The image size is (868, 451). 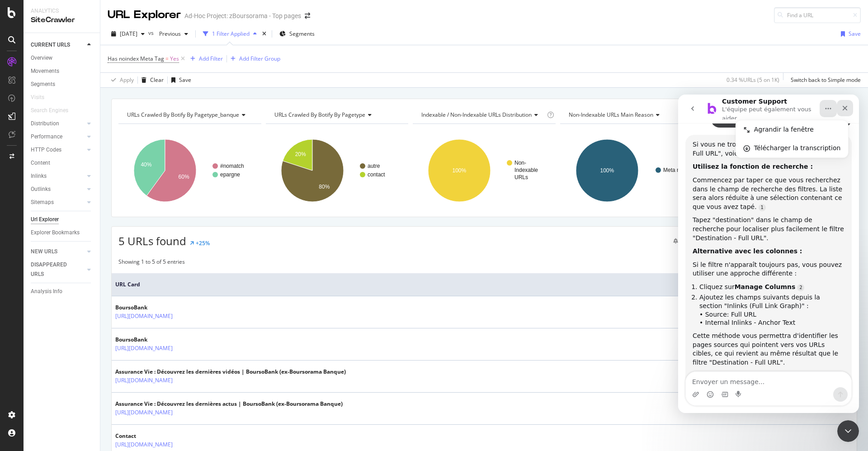 What do you see at coordinates (231, 33) in the screenshot?
I see `div: 1 Filter Applied` at bounding box center [231, 33].